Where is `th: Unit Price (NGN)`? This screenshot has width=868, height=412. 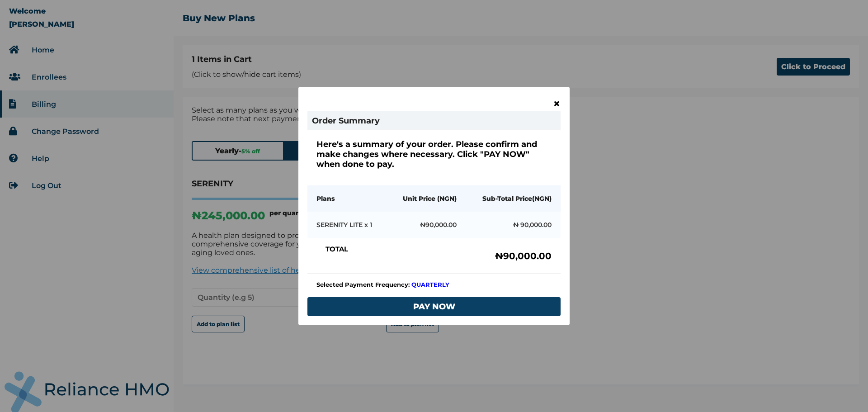 th: Unit Price (NGN) is located at coordinates (426, 199).